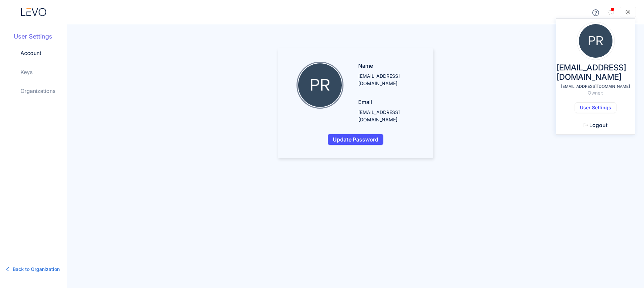 The width and height of the screenshot is (644, 288). What do you see at coordinates (595, 93) in the screenshot?
I see `span: Owner:` at bounding box center [595, 93].